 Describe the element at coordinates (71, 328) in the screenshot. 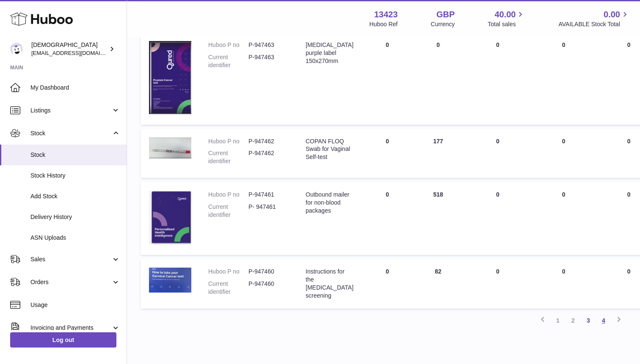

I see `span: Invoicing and Payments` at that location.